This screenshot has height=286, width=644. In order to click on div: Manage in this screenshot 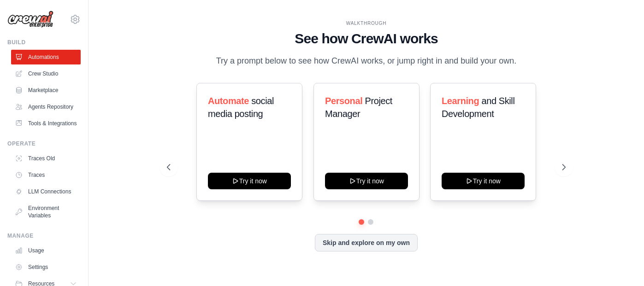, I will do `click(44, 236)`.